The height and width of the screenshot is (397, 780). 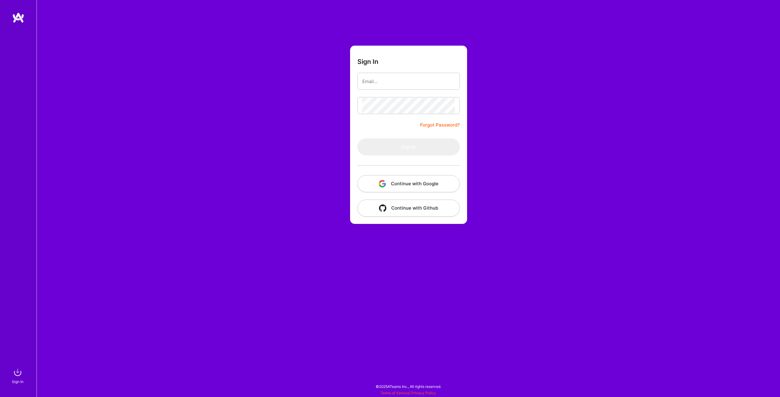 What do you see at coordinates (408, 81) in the screenshot?
I see `input: Email...` at bounding box center [408, 81].